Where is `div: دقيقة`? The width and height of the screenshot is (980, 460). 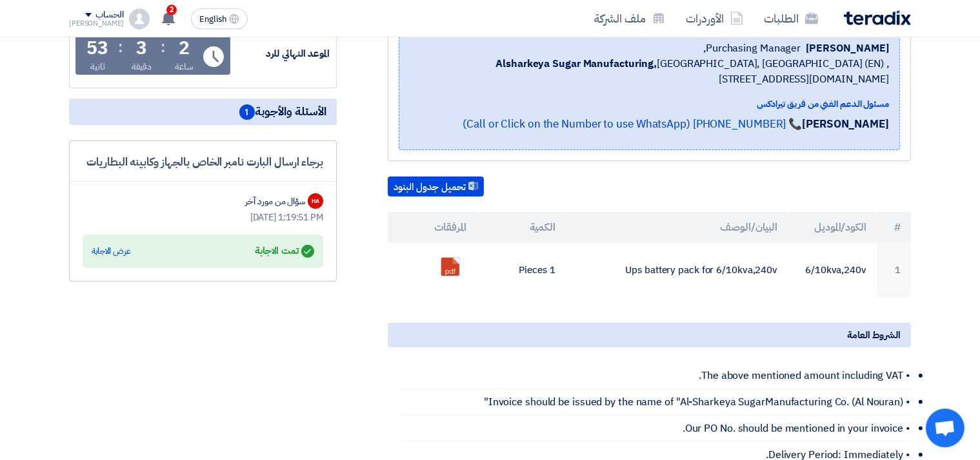
div: دقيقة is located at coordinates (141, 67).